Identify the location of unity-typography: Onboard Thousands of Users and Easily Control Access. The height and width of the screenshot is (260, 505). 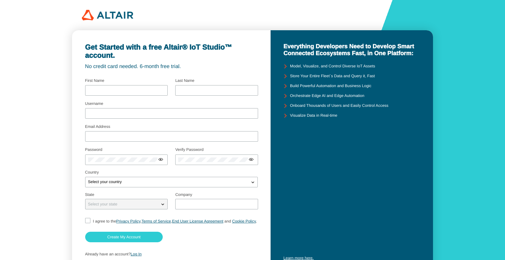
(339, 106).